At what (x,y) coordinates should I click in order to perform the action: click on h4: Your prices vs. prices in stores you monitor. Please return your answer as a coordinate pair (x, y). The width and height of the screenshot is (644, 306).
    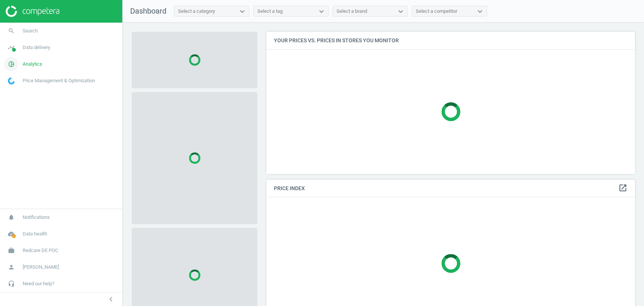
    Looking at the image, I should click on (451, 40).